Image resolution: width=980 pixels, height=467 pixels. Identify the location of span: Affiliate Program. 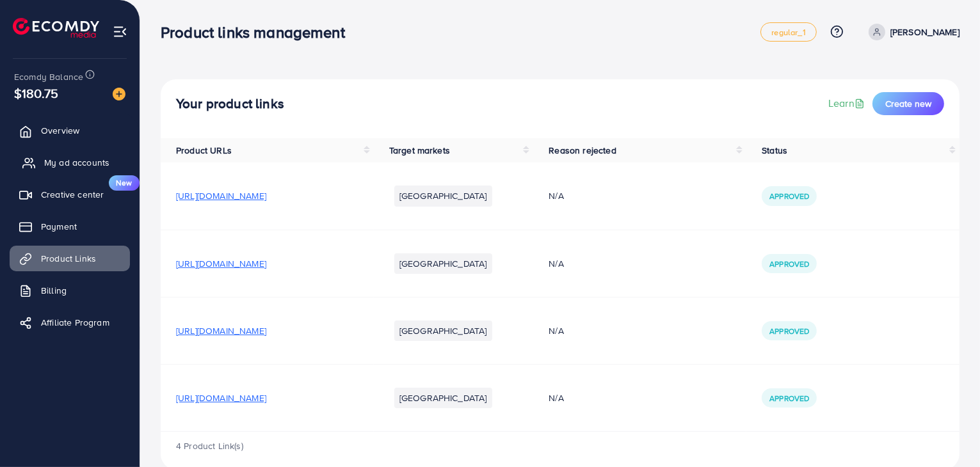
(75, 323).